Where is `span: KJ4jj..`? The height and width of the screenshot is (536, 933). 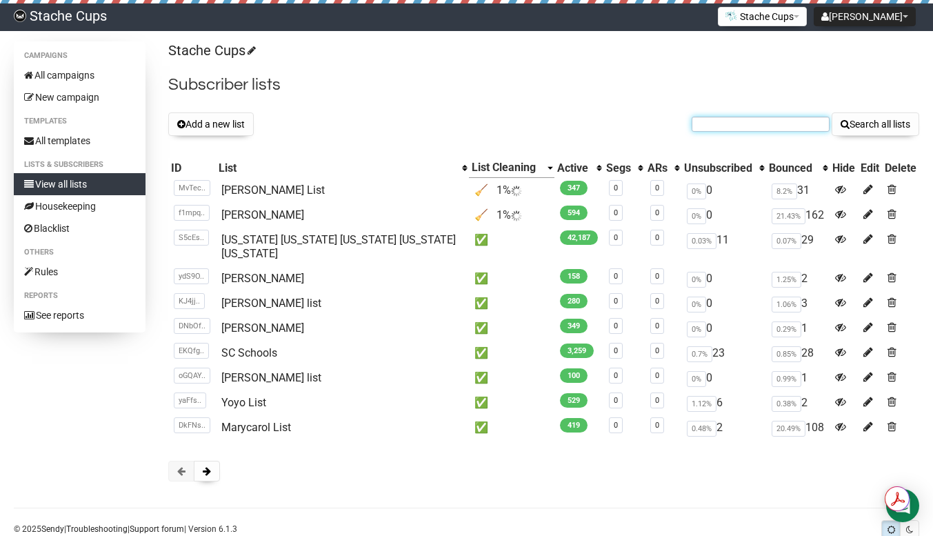
span: KJ4jj.. is located at coordinates (189, 301).